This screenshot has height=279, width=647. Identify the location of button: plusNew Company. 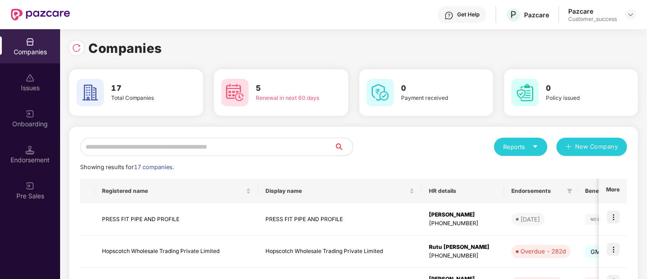
(591, 147).